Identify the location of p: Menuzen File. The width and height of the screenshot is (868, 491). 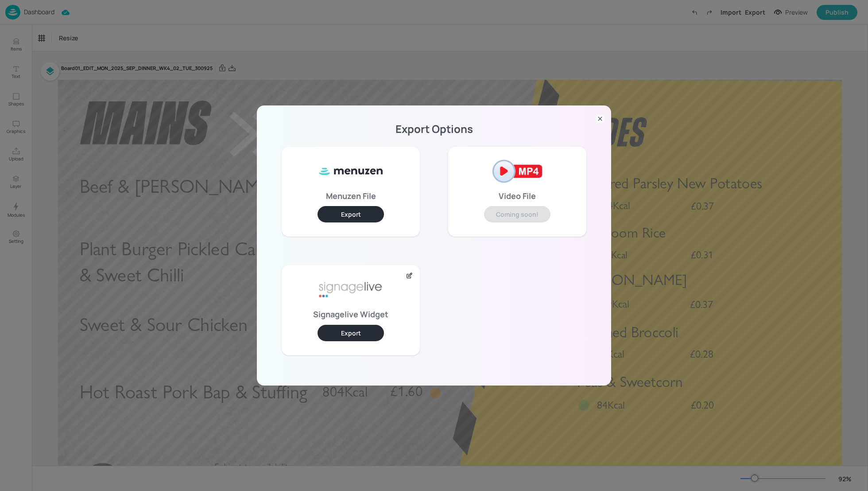
(351, 196).